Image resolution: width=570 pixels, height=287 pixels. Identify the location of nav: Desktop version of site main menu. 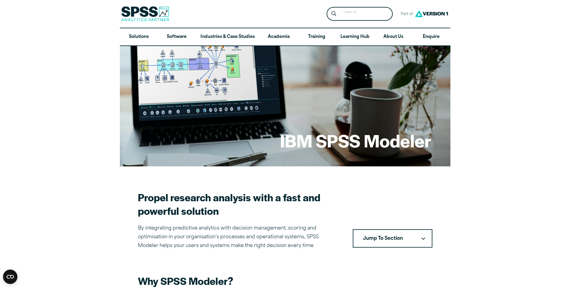
(285, 37).